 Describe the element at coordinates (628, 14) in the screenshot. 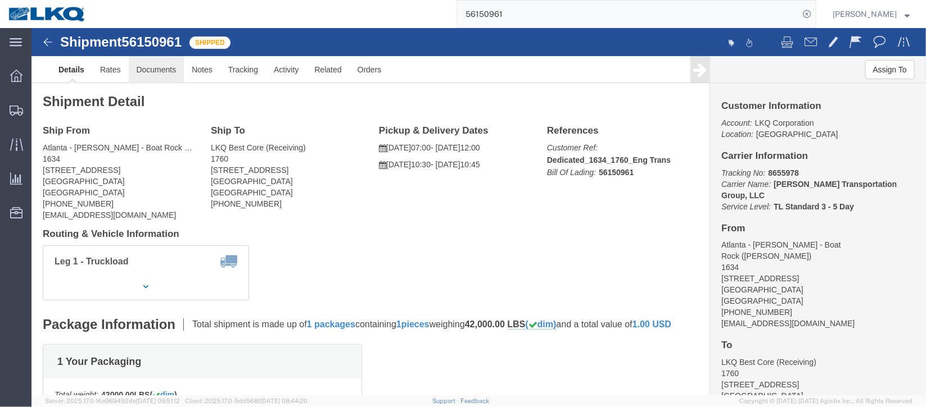

I see `input: Search for shipment number, reference number` at that location.